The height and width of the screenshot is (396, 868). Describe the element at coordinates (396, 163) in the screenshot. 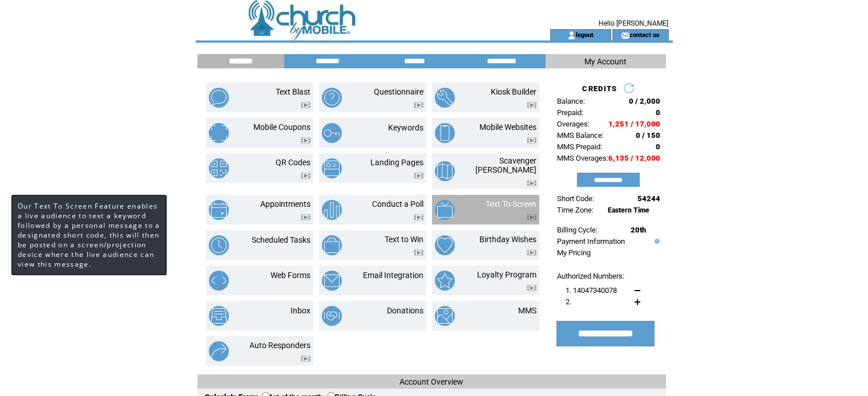

I see `a: Landing Pages` at that location.